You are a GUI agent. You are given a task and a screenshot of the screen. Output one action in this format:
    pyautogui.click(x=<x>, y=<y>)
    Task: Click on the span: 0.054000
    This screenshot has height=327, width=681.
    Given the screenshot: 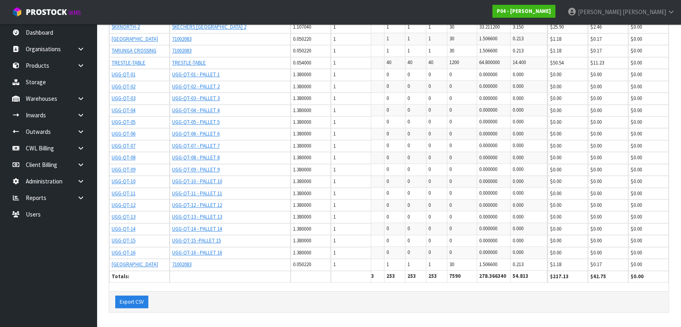 What is the action you would take?
    pyautogui.click(x=302, y=62)
    